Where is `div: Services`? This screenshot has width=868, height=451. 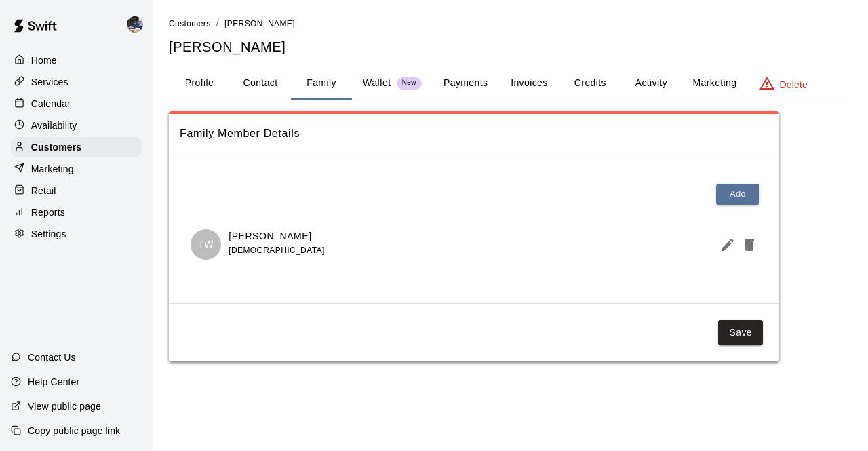 div: Services is located at coordinates (76, 82).